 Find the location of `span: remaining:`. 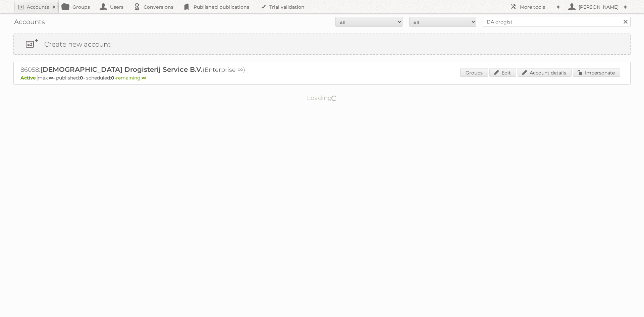

span: remaining: is located at coordinates (131, 78).